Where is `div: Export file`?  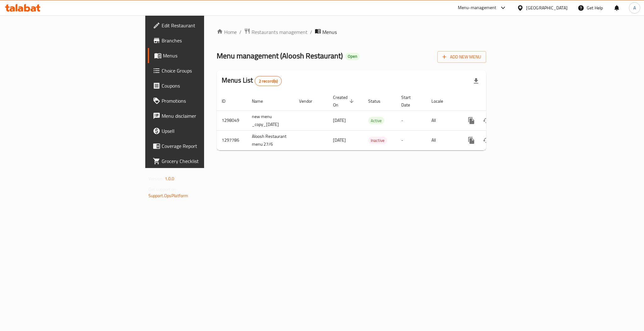
div: Export file is located at coordinates (476, 81).